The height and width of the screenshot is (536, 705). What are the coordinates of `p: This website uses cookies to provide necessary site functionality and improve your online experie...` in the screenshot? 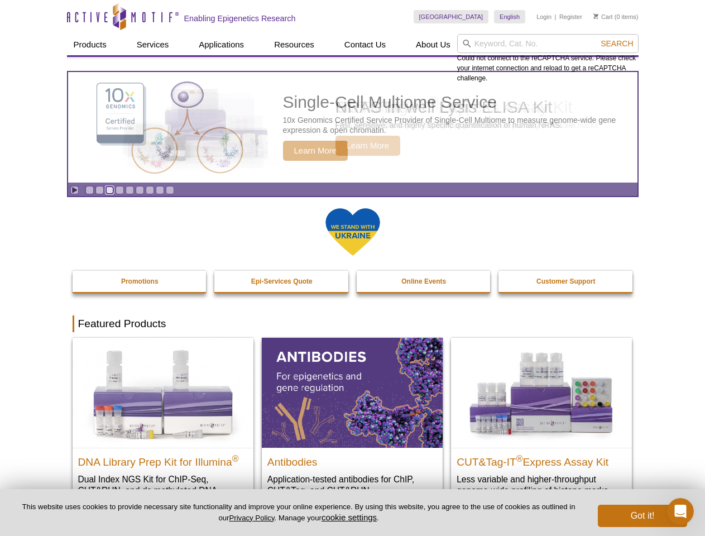 It's located at (299, 512).